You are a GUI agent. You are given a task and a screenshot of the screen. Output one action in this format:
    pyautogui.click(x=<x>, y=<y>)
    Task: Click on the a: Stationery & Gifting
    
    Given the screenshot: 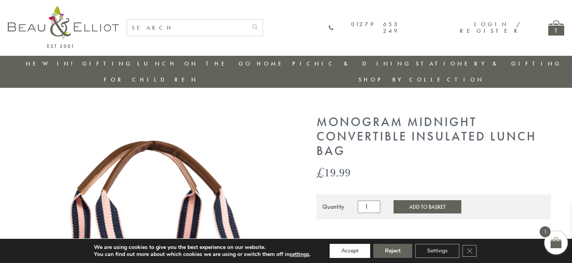 What is the action you would take?
    pyautogui.click(x=488, y=63)
    